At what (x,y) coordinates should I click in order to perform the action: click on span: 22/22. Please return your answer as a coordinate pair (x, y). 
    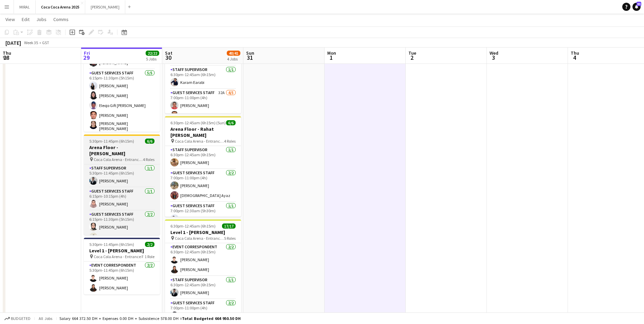
    Looking at the image, I should click on (152, 53).